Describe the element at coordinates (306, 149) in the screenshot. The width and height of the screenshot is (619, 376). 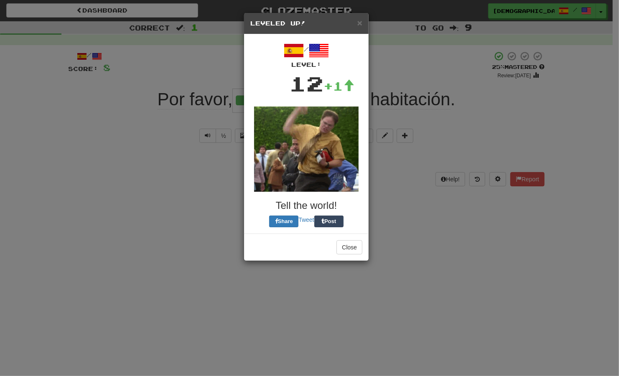
I see `img: dwight-38fd9167b88c7212ef5e57fe3c23d517be8a6295dbcd4b80f87bd2b6bd7e5025.gif` at that location.